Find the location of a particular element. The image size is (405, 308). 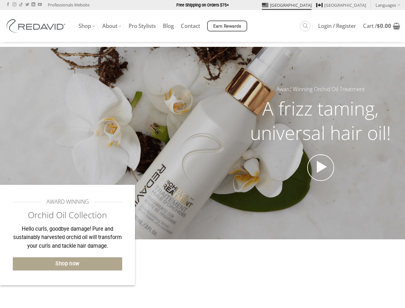

a: About is located at coordinates (112, 26).